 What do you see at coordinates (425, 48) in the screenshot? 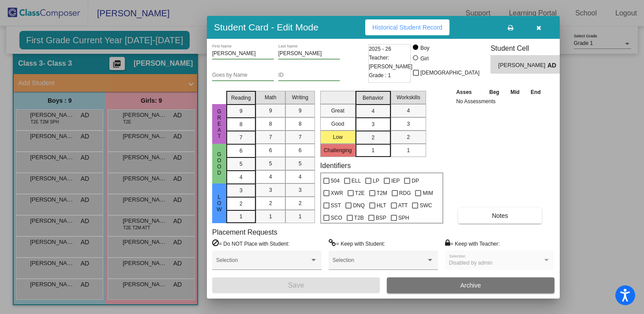
I see `div: Boy` at bounding box center [425, 48].